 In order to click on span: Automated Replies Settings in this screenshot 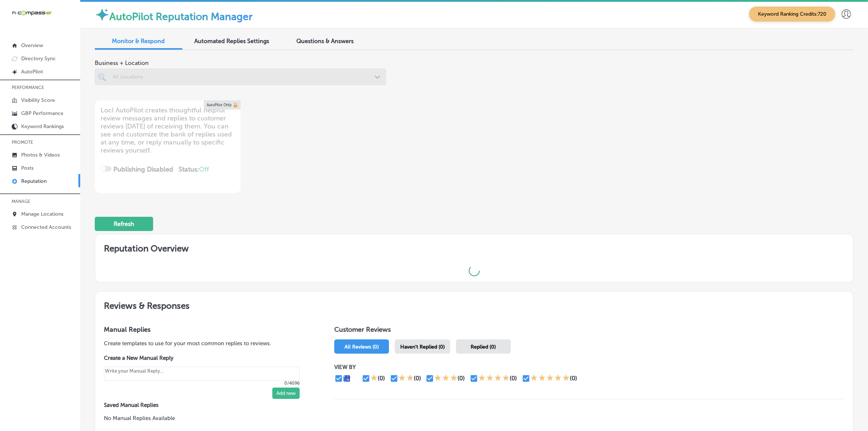, I will do `click(232, 41)`.